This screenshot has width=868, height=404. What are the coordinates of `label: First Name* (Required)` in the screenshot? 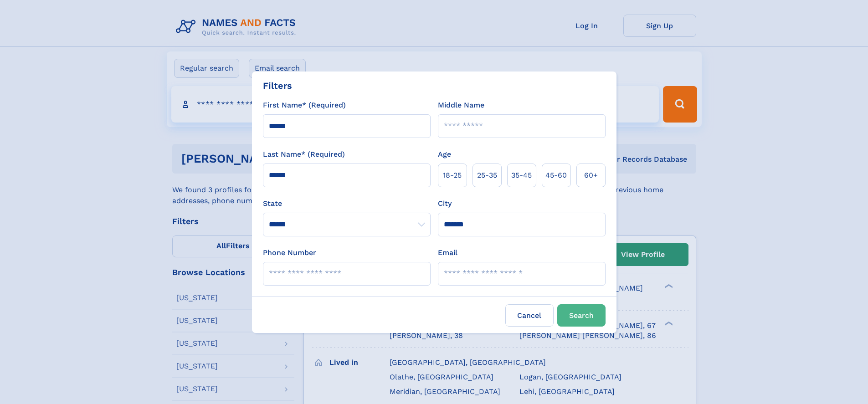 It's located at (305, 105).